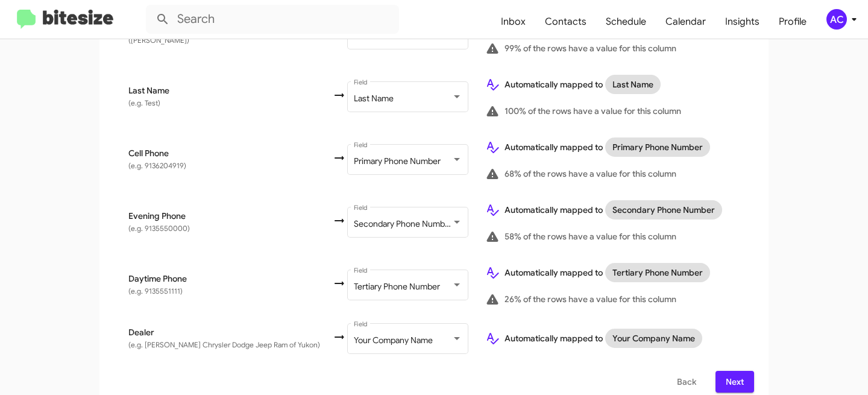 Image resolution: width=868 pixels, height=395 pixels. Describe the element at coordinates (397, 287) in the screenshot. I see `span: Tertiary Phone Number` at that location.